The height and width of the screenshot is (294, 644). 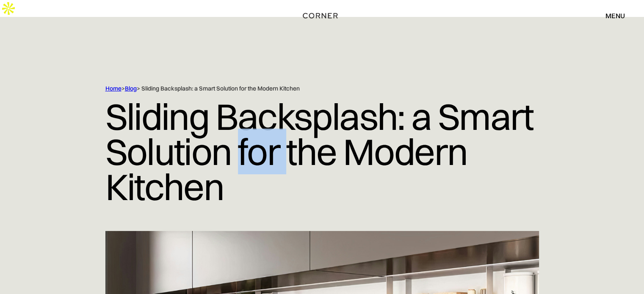 I want to click on a: Home, so click(x=113, y=88).